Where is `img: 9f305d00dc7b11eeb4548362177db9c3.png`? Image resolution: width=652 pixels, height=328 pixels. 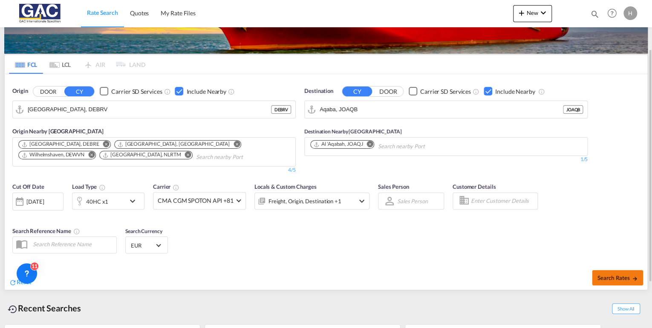
img: 9f305d00dc7b11eeb4548362177db9c3.png is located at coordinates (41, 13).